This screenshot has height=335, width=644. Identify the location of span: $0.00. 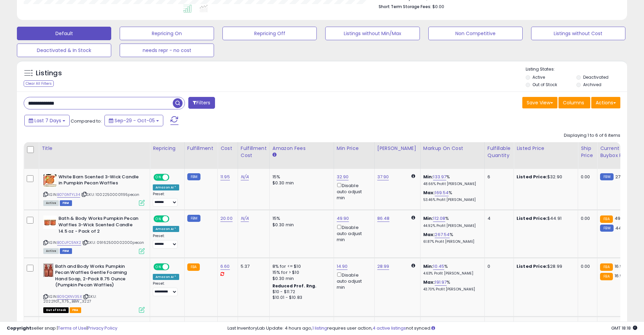
(438, 6).